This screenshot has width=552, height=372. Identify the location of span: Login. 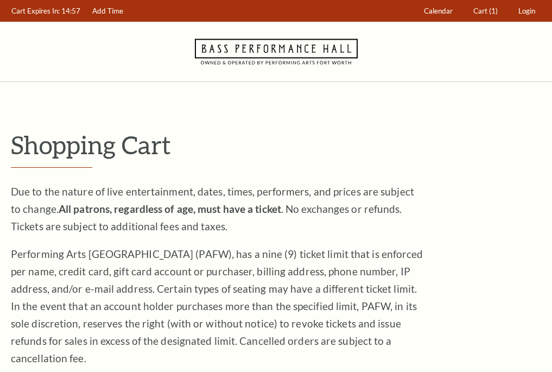
(526, 11).